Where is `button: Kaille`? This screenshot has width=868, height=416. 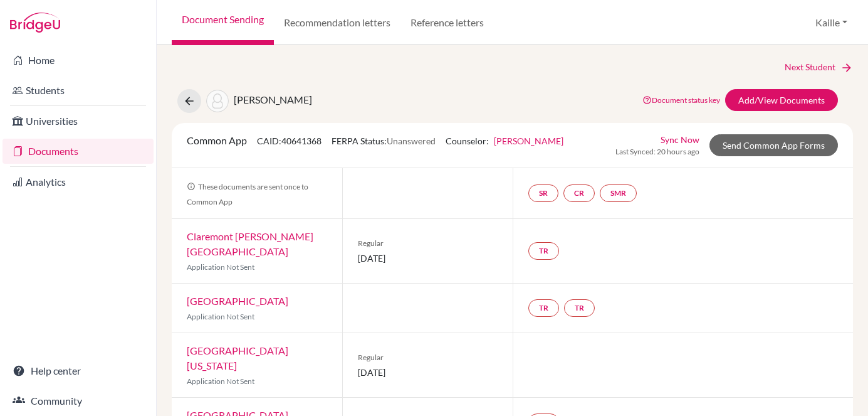
button: Kaille is located at coordinates (831, 22).